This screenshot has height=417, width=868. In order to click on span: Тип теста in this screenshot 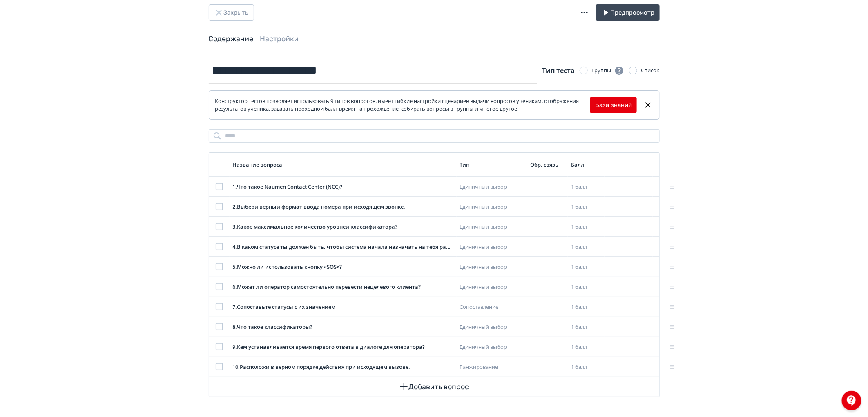, I will do `click(558, 71)`.